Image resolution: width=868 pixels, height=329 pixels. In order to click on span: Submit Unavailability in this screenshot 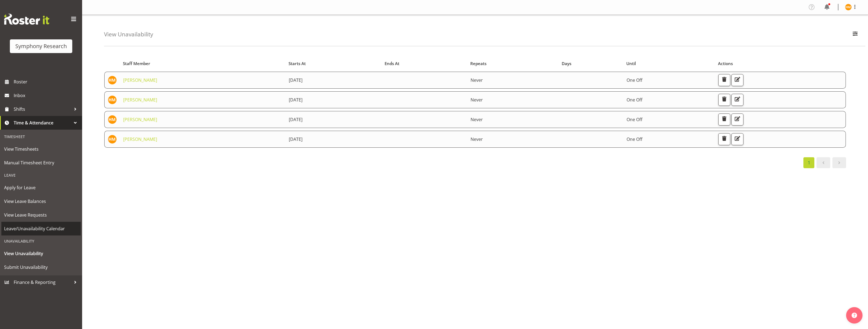, I will do `click(41, 267)`.